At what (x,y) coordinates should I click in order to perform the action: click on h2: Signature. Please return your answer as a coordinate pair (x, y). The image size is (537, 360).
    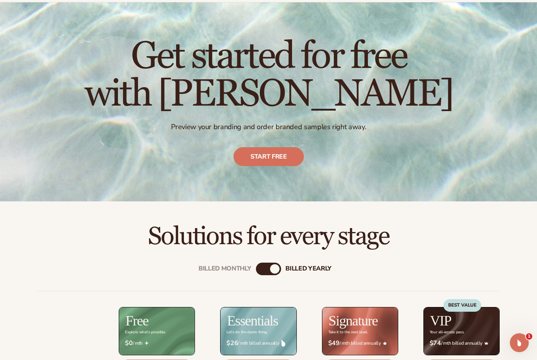
    Looking at the image, I should click on (353, 321).